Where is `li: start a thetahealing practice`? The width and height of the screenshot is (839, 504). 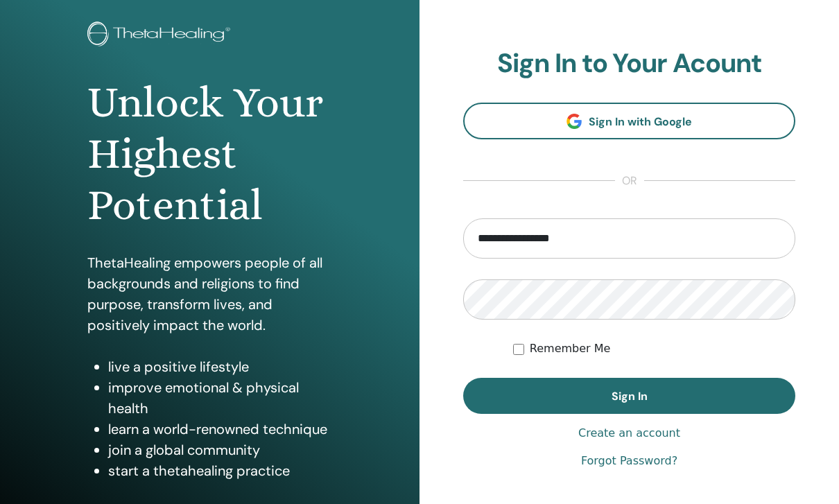 li: start a thetahealing practice is located at coordinates (219, 471).